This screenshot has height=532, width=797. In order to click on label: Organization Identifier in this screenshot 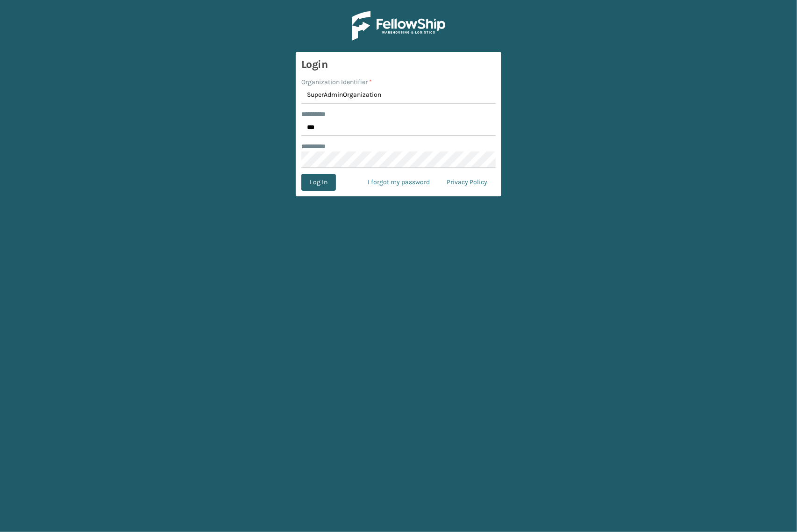, I will do `click(336, 82)`.